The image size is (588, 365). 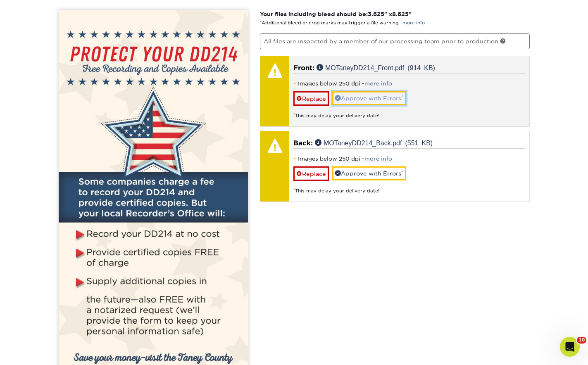 I want to click on a: MOTaneyDD214_Front.pdf (914 KB), so click(x=376, y=67).